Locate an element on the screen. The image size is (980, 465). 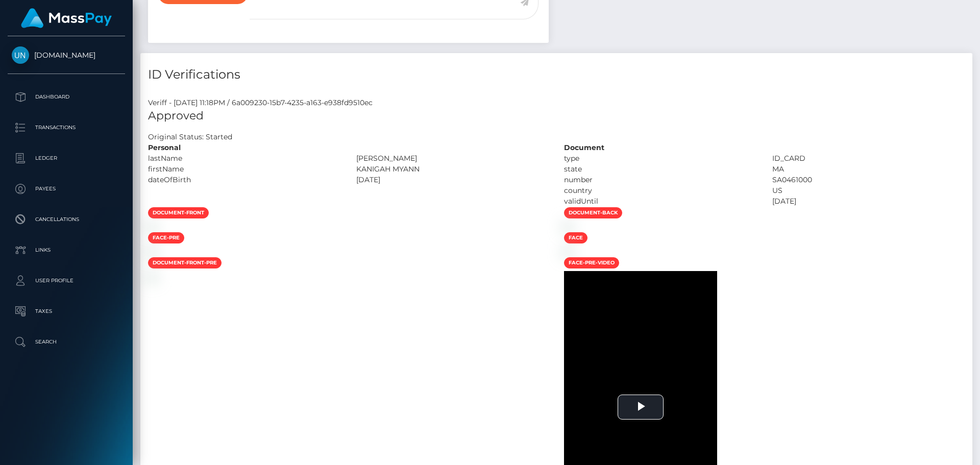
span: document-front-pre is located at coordinates (185, 263).